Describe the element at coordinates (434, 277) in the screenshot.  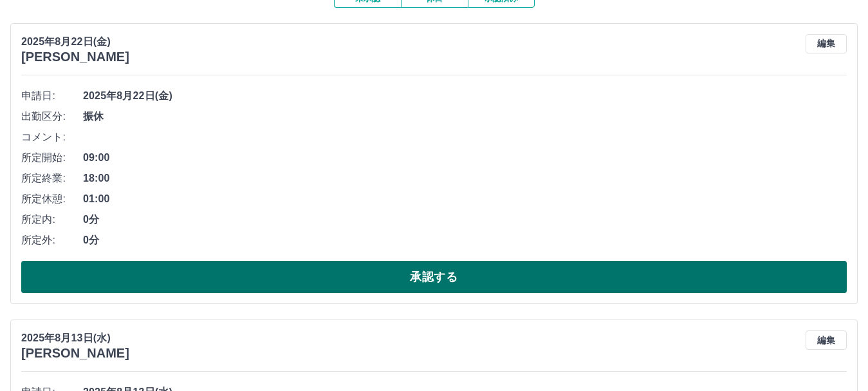
I see `button: 承認する` at that location.